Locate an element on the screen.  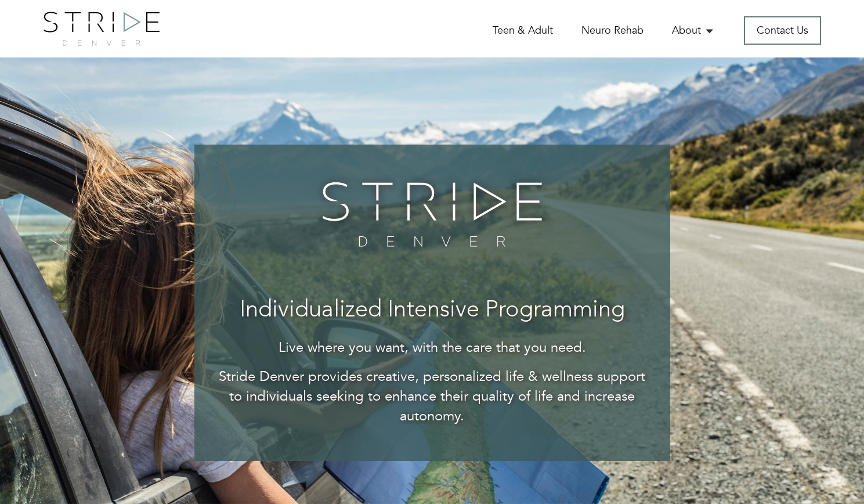
a: Teen & Adult is located at coordinates (523, 30).